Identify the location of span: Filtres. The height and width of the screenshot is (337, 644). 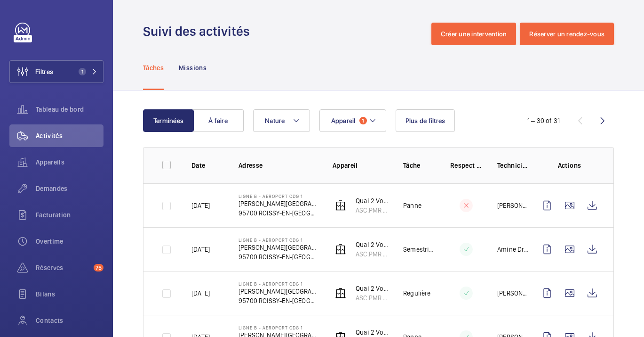
(44, 71).